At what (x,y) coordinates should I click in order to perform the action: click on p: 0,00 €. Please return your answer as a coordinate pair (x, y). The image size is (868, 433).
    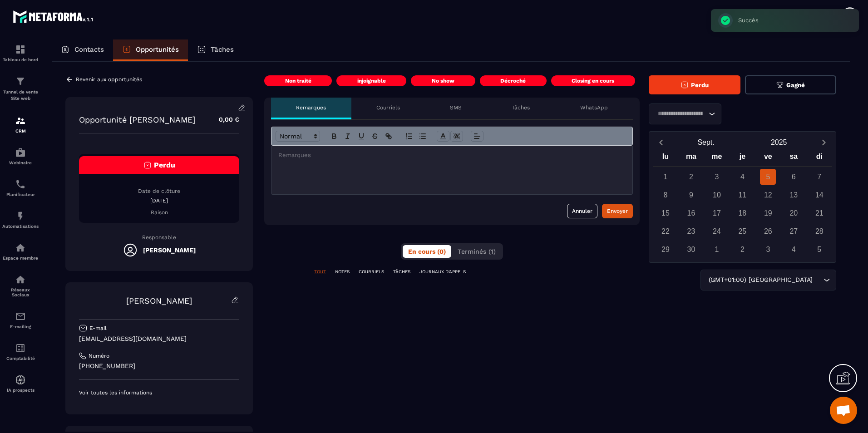
    Looking at the image, I should click on (224, 120).